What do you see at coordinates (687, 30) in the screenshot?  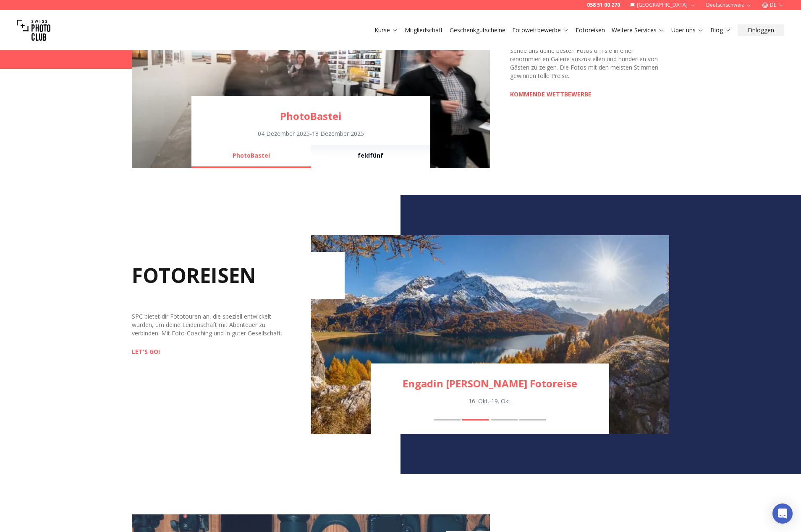 I see `button: Über uns` at bounding box center [687, 30].